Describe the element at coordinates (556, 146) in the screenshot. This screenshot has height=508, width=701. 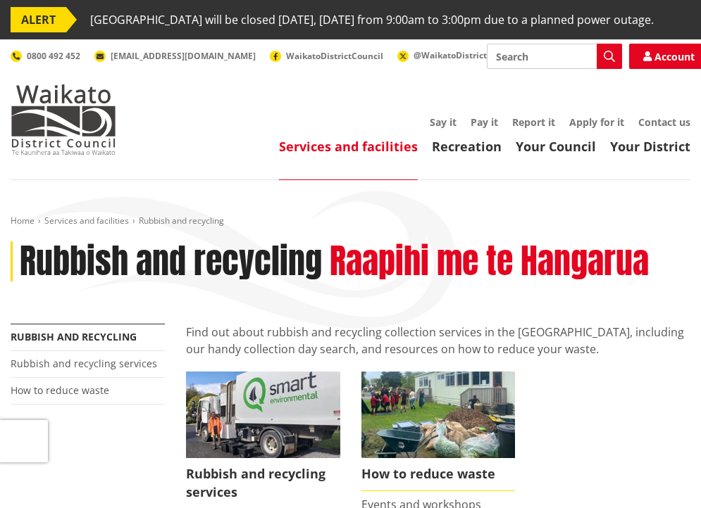
I see `a: Your Council` at that location.